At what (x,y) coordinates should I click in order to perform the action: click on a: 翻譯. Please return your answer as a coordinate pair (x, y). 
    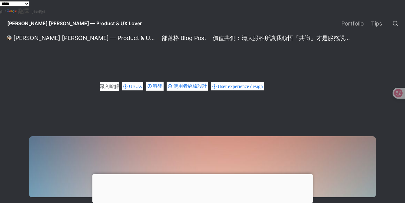
    Looking at the image, I should click on (18, 11).